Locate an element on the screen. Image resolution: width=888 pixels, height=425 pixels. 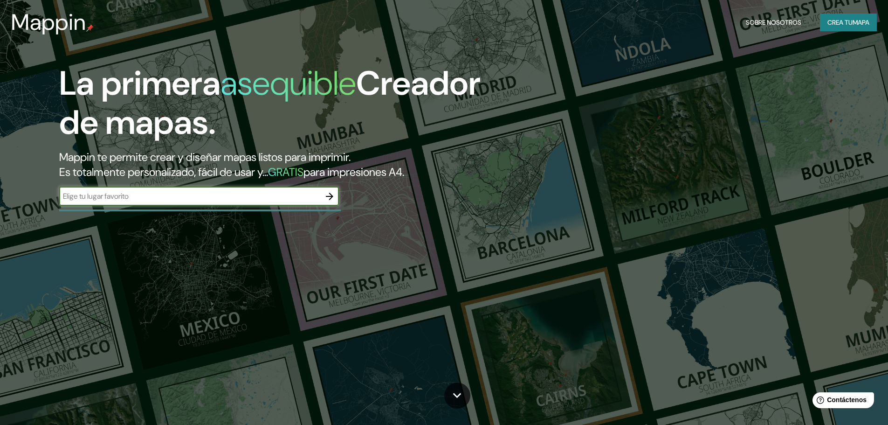
font: asequible is located at coordinates (288, 83).